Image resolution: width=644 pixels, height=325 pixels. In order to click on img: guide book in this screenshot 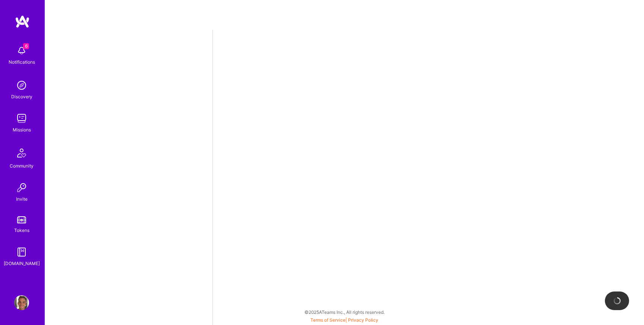, I will do `click(22, 252)`.